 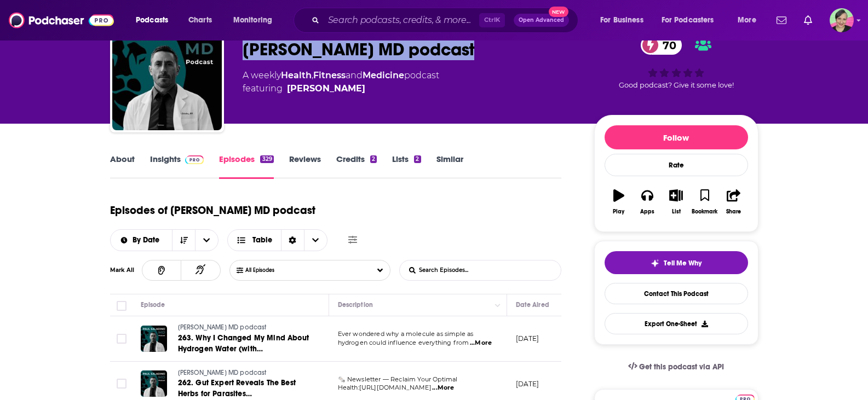 What do you see at coordinates (842, 20) in the screenshot?
I see `span: Logged in as LizDVictoryBelt` at bounding box center [842, 20].